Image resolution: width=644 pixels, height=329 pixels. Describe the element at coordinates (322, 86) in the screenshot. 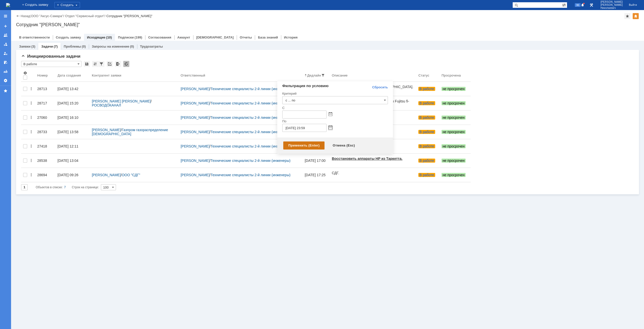

I see `span: Фильтрация по условию` at that location.